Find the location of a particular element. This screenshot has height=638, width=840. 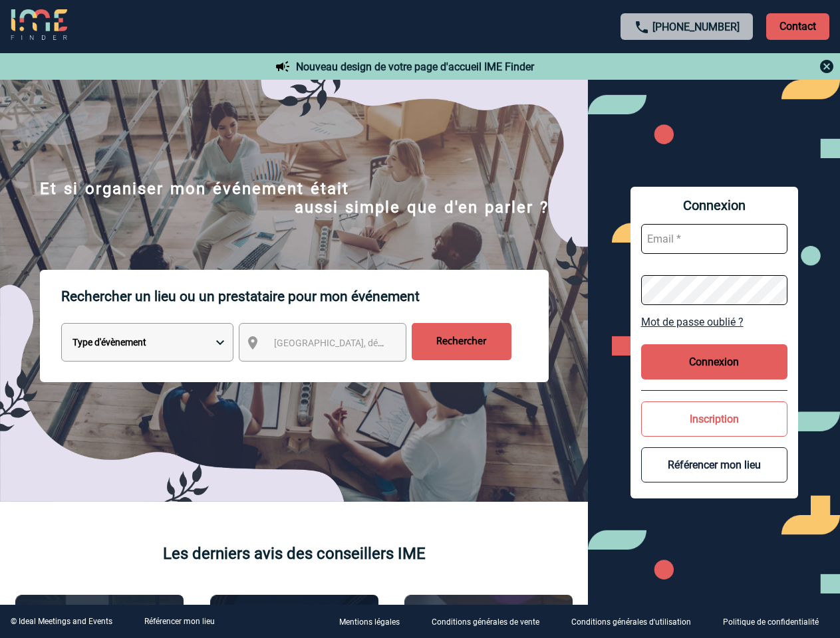

button: Inscription is located at coordinates (714, 419).